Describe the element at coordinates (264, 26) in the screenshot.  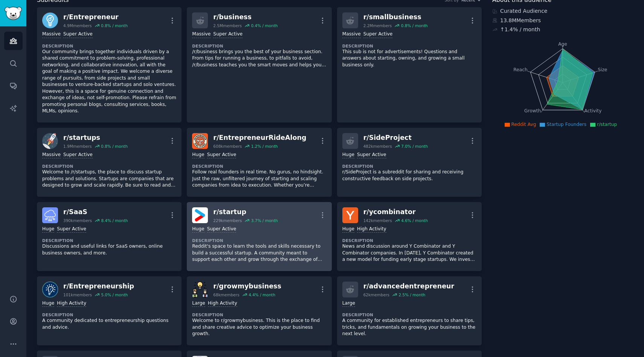
I see `div: 0.4 % / month` at that location.